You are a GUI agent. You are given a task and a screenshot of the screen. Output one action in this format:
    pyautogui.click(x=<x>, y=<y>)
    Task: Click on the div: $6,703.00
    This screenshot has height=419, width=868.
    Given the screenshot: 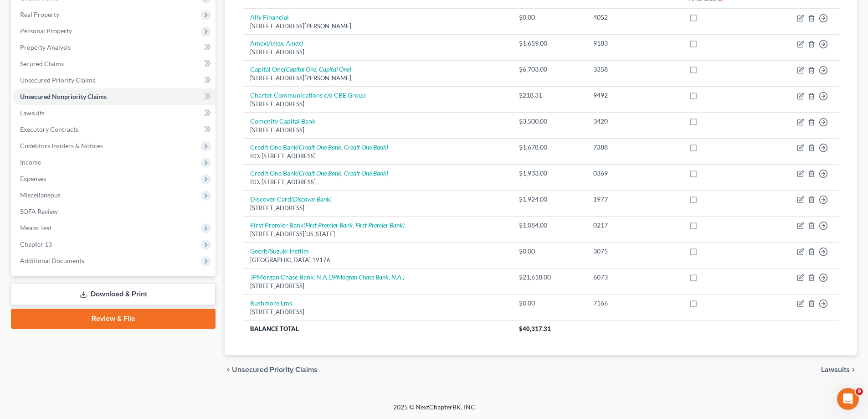 What is the action you would take?
    pyautogui.click(x=548, y=69)
    